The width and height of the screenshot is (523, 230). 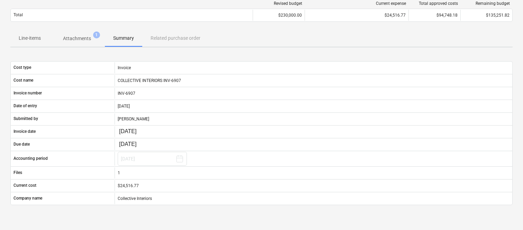 What do you see at coordinates (279, 3) in the screenshot?
I see `div: Revised budget` at bounding box center [279, 3].